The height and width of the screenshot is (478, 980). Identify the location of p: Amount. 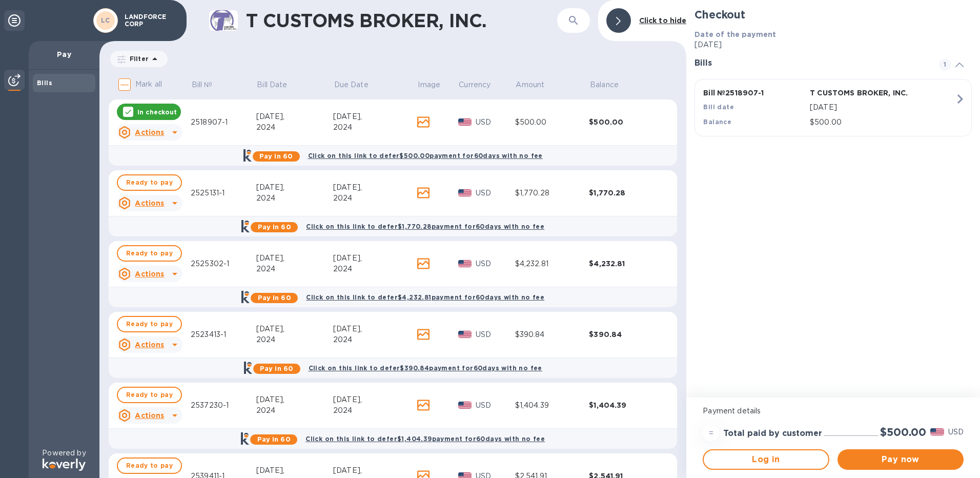
(530, 85).